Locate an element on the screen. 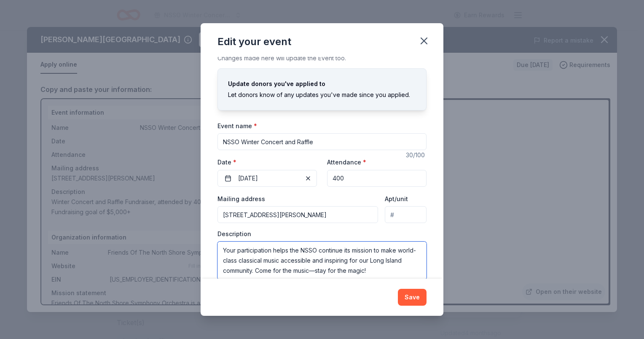 Image resolution: width=644 pixels, height=339 pixels. button: Save is located at coordinates (412, 297).